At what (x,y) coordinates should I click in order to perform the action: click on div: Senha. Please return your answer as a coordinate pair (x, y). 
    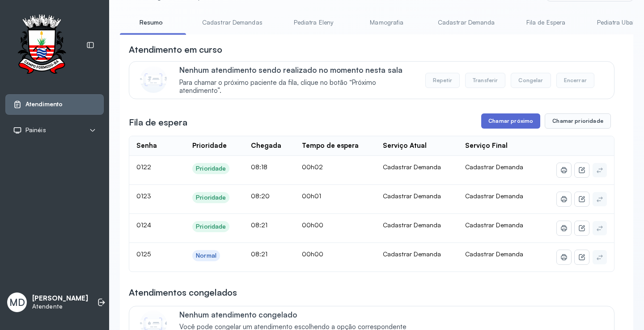
    Looking at the image, I should click on (147, 145).